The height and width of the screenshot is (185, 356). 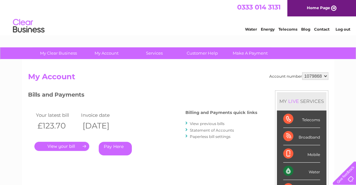 What do you see at coordinates (288, 29) in the screenshot?
I see `a: Telecoms` at bounding box center [288, 29].